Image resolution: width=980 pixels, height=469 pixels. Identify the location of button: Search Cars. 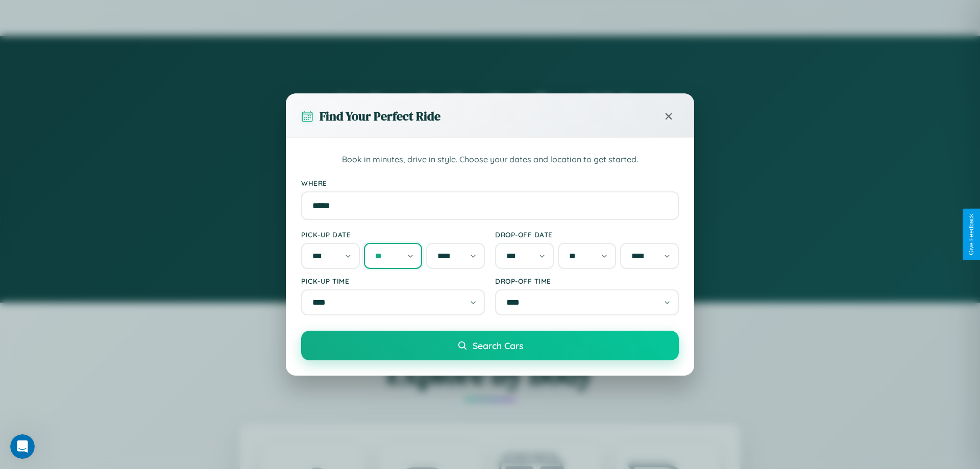
(490, 346).